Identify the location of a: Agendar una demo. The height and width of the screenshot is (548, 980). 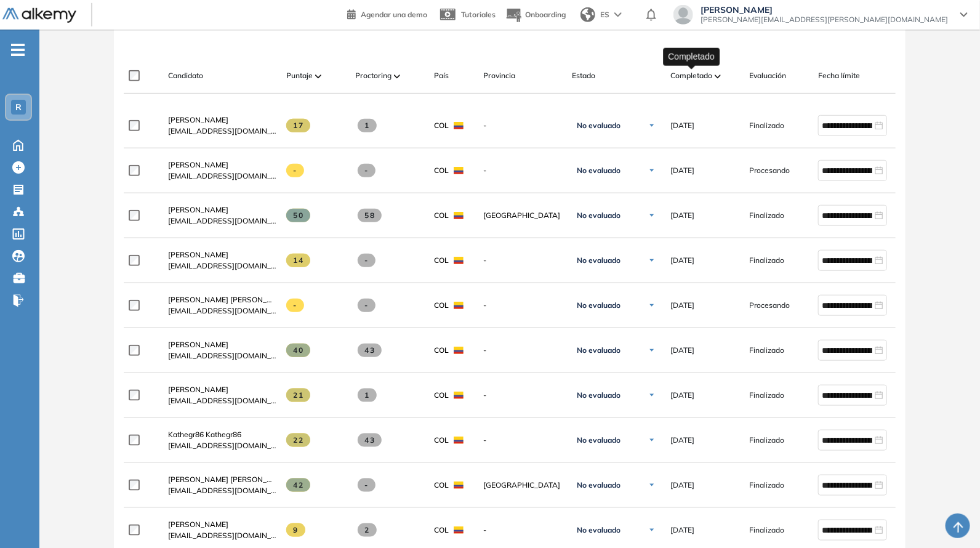
(387, 13).